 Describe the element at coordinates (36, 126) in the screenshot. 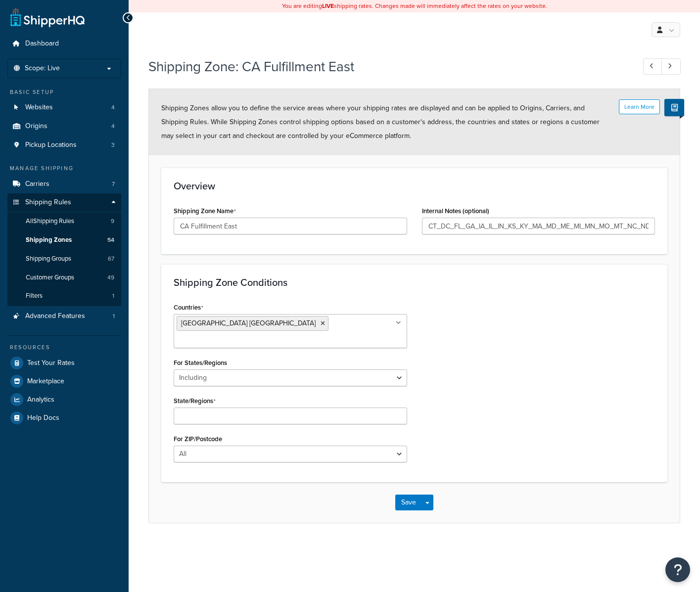

I see `span: Origins` at that location.